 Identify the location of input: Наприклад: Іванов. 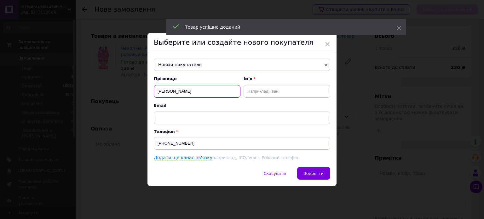
(197, 91).